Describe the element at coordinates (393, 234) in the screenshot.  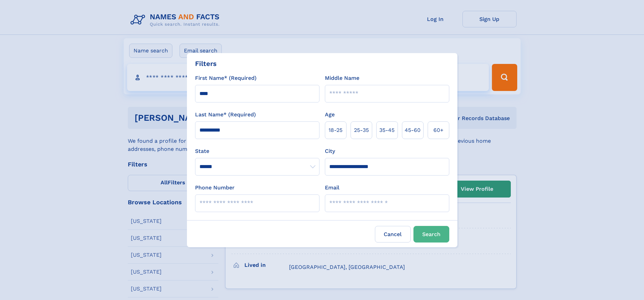
I see `label: Cancel` at that location.